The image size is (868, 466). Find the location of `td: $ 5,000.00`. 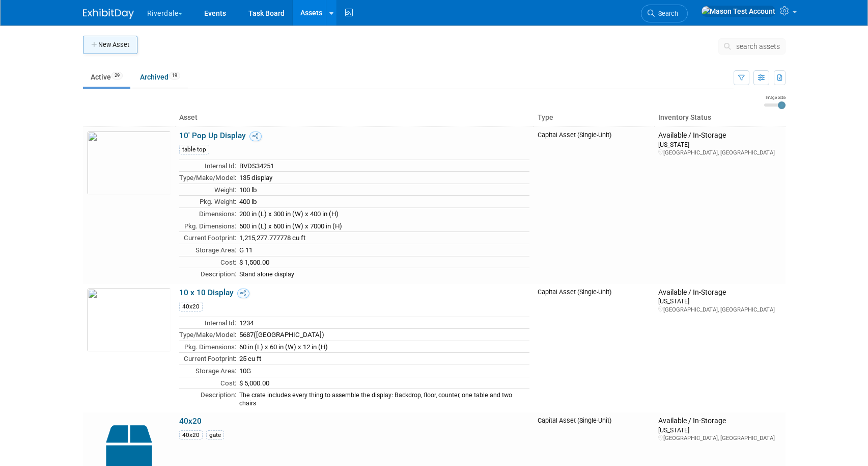

td: $ 5,000.00 is located at coordinates (382, 383).